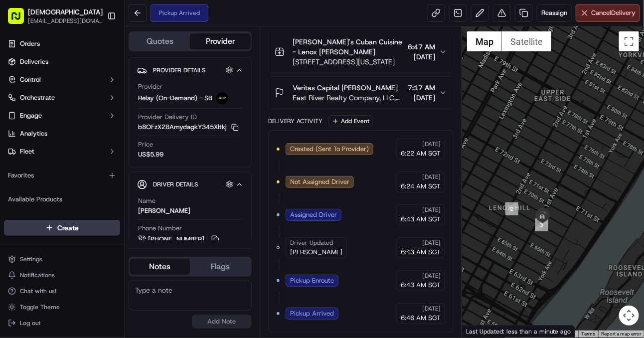 The height and width of the screenshot is (338, 644). Describe the element at coordinates (222, 98) in the screenshot. I see `img: relay_logo_black.png` at that location.